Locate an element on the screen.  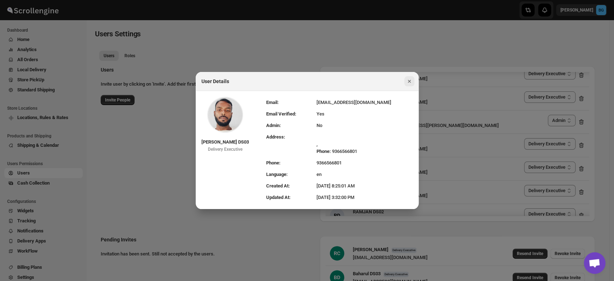
td: Created At: is located at coordinates (291, 186).